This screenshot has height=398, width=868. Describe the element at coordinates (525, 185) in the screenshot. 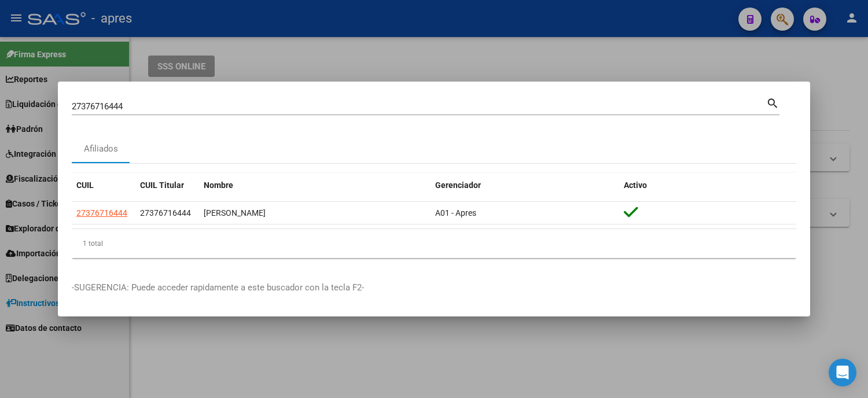

I see `datatable-header-cell: Gerenciador` at that location.